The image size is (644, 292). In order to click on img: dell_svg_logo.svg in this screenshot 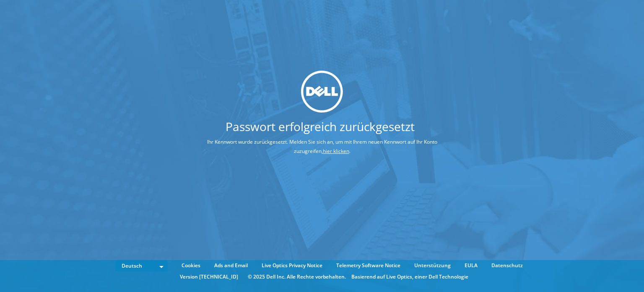, I will do `click(322, 91)`.